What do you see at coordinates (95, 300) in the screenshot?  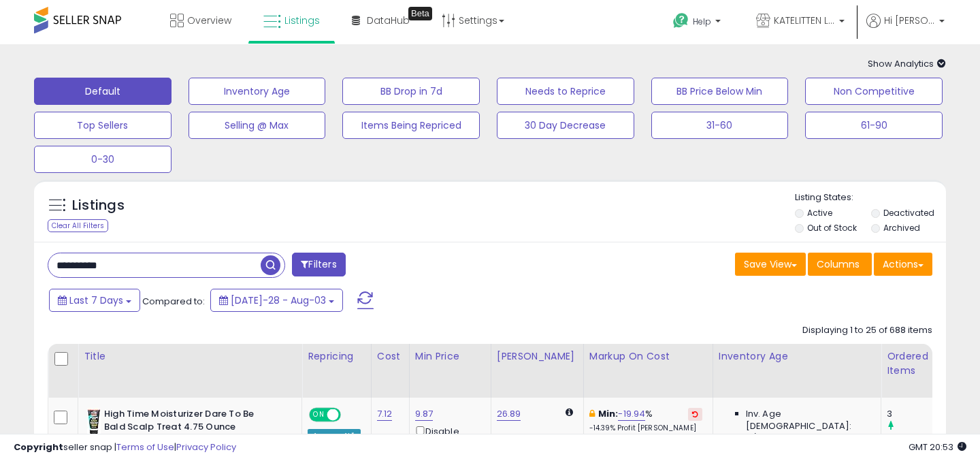 I see `button: Last 7 Days` at bounding box center [95, 300].